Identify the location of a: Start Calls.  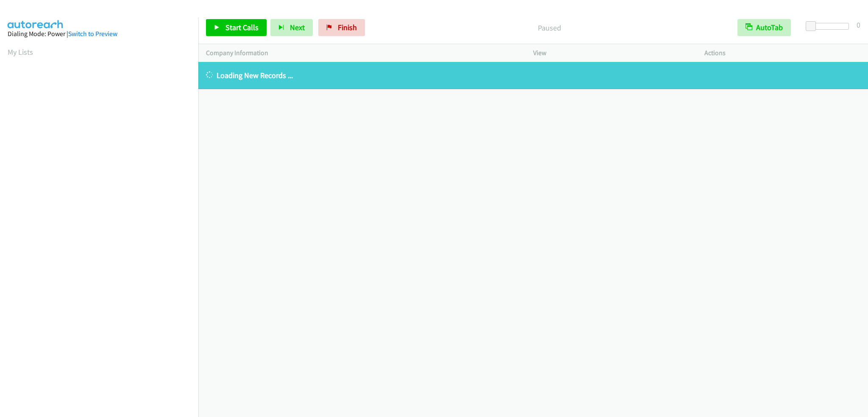
(236, 28).